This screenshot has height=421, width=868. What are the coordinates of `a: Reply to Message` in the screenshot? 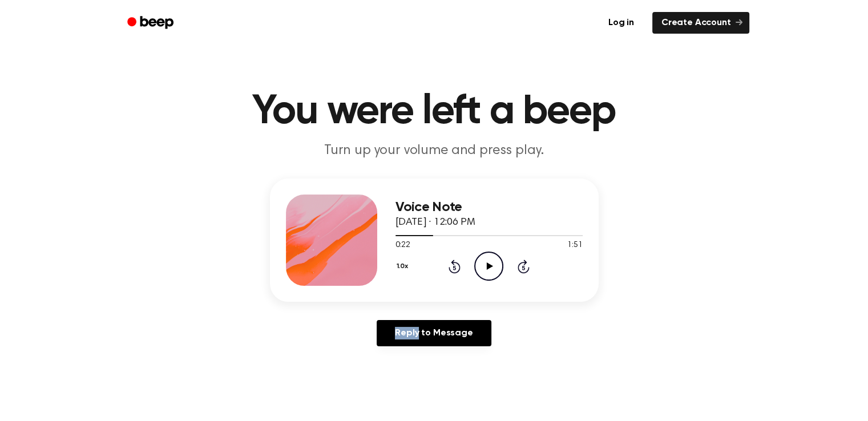 It's located at (434, 333).